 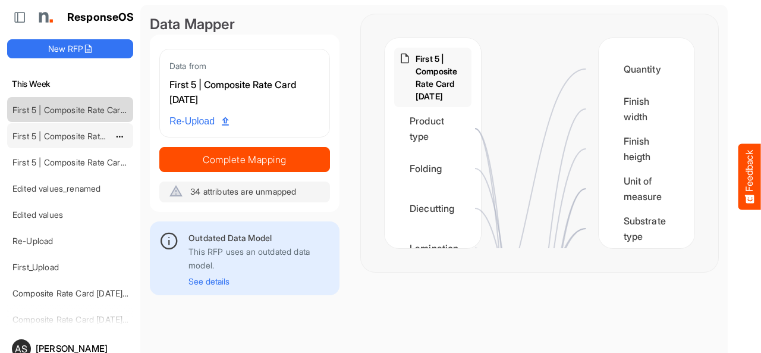 What do you see at coordinates (120, 136) in the screenshot?
I see `button: dropdownbutton` at bounding box center [120, 136].